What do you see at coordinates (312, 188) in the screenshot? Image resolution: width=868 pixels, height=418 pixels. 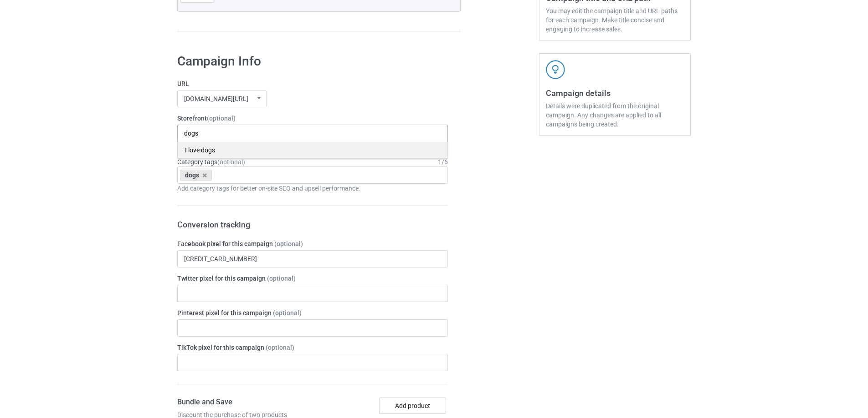 I see `div: Add category tags for better on-site SEO and upsell performance.` at bounding box center [312, 188].